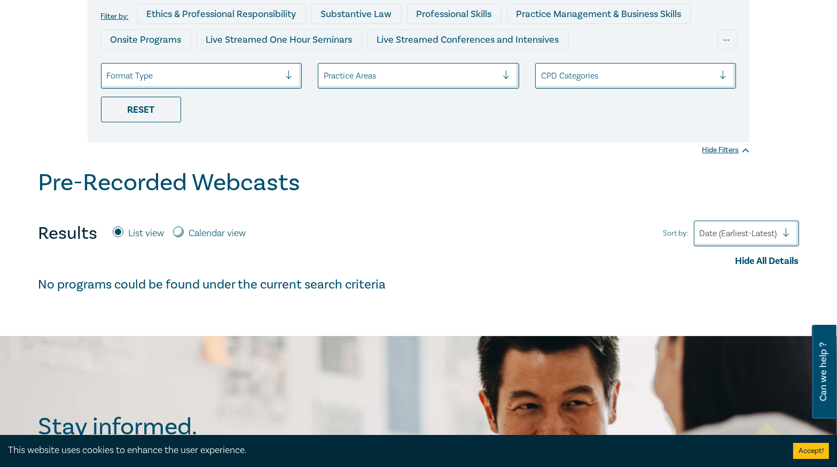  Describe the element at coordinates (356, 14) in the screenshot. I see `div: Substantive Law` at that location.